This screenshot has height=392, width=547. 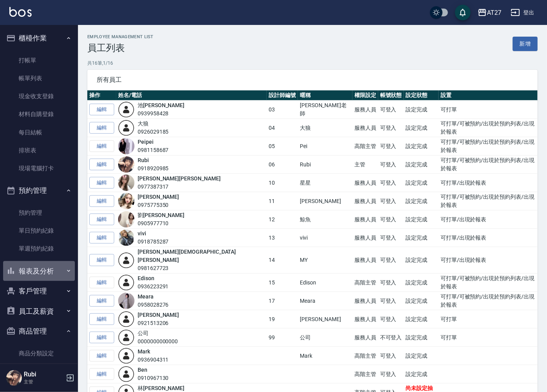 I want to click on div: 0926029185, so click(x=153, y=132).